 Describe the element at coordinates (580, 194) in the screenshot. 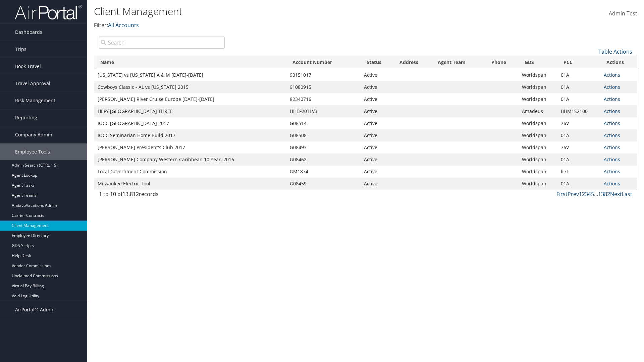

I see `a: 1` at that location.